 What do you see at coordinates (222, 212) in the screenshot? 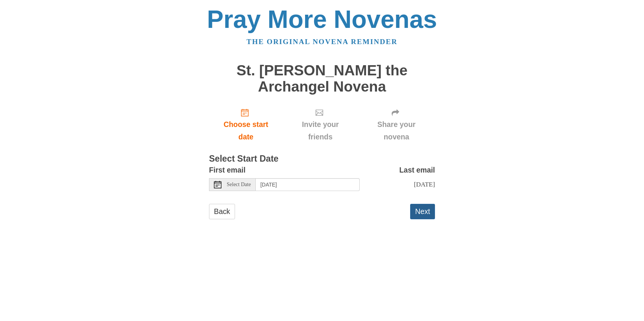
I see `a: Back` at bounding box center [222, 212].